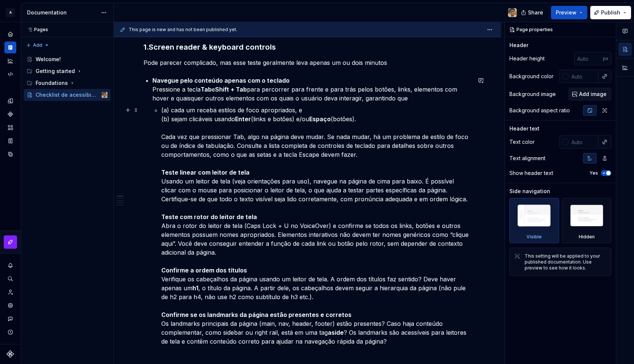 The image size is (634, 364). Describe the element at coordinates (243, 119) in the screenshot. I see `strong: Enter` at that location.